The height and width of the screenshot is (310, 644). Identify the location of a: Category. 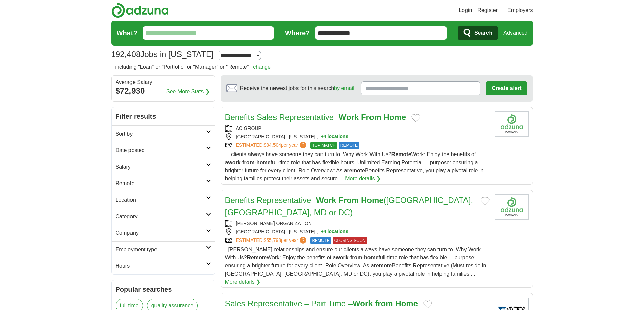
(163, 216).